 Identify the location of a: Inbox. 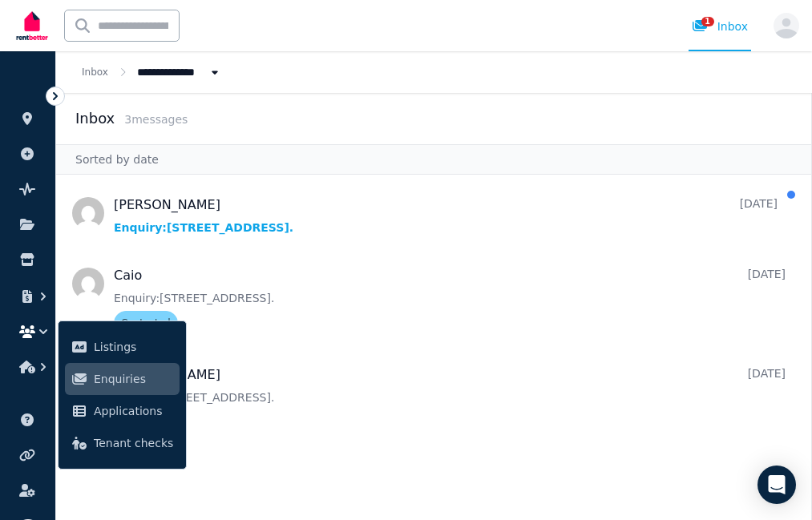
(94, 72).